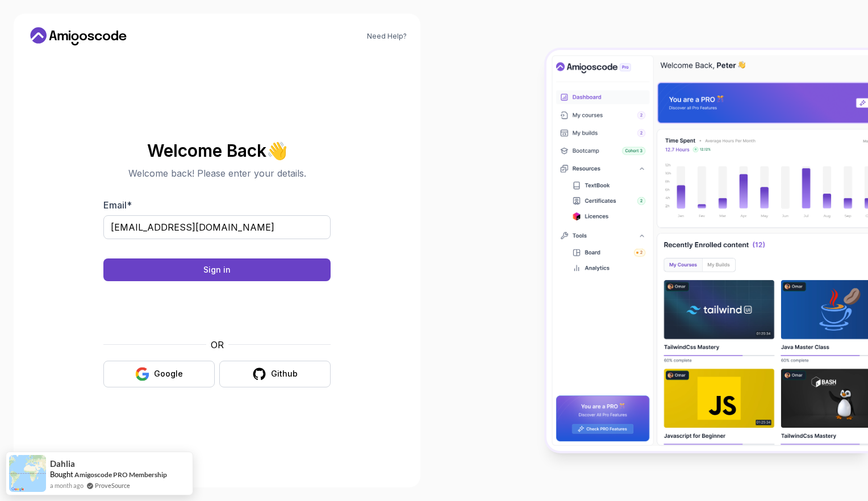 The image size is (868, 501). Describe the element at coordinates (27, 473) in the screenshot. I see `img: provesource social proof notification image` at that location.